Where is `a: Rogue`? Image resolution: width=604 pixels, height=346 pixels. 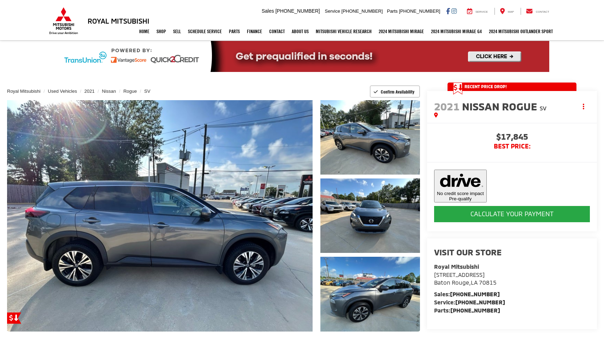
a: Rogue is located at coordinates (130, 91).